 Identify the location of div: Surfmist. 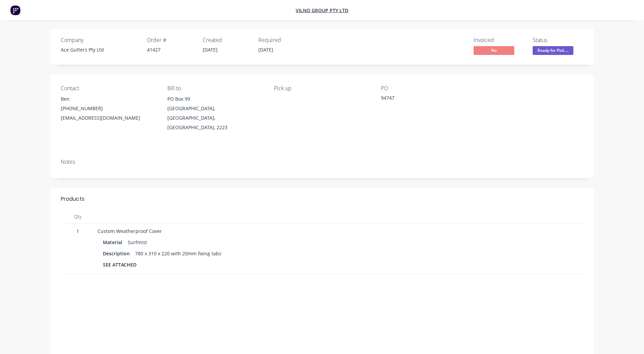
(137, 242).